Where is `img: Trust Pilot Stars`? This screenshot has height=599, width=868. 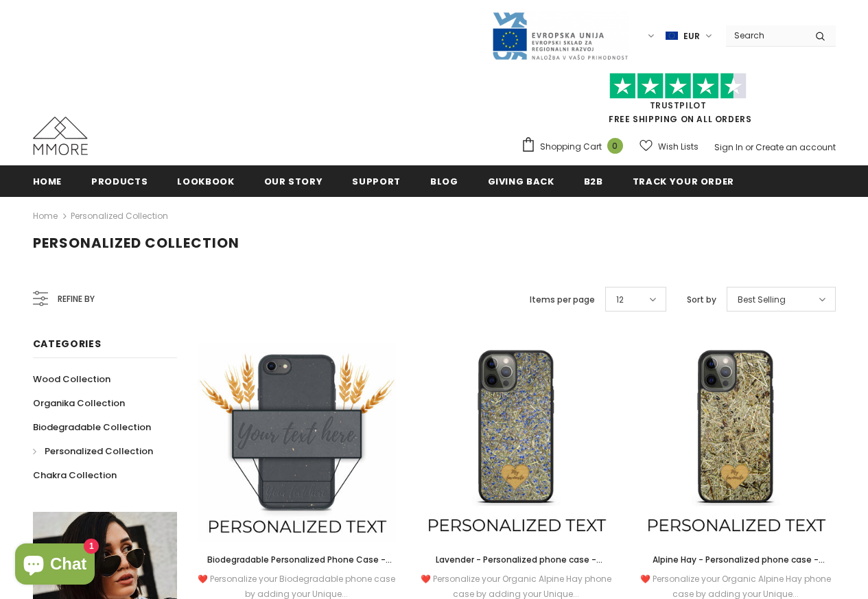
img: Trust Pilot Stars is located at coordinates (678, 86).